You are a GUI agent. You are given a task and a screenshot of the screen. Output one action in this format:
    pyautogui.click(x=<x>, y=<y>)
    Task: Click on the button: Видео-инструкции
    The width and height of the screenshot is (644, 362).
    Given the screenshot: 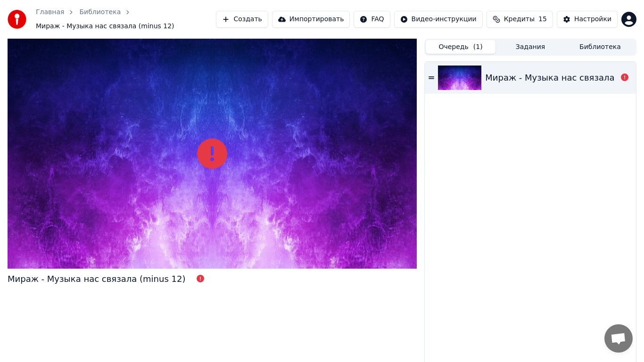 What is the action you would take?
    pyautogui.click(x=438, y=19)
    